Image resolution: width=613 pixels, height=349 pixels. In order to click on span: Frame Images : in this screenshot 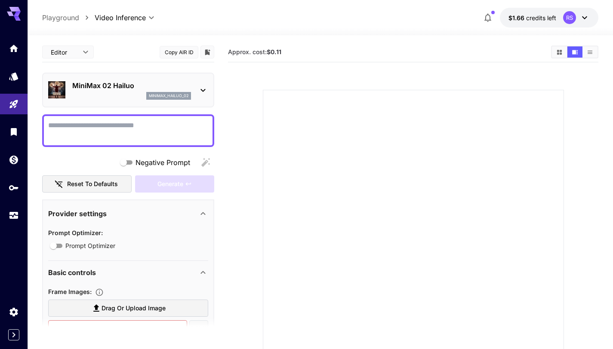, I will do `click(70, 292)`.